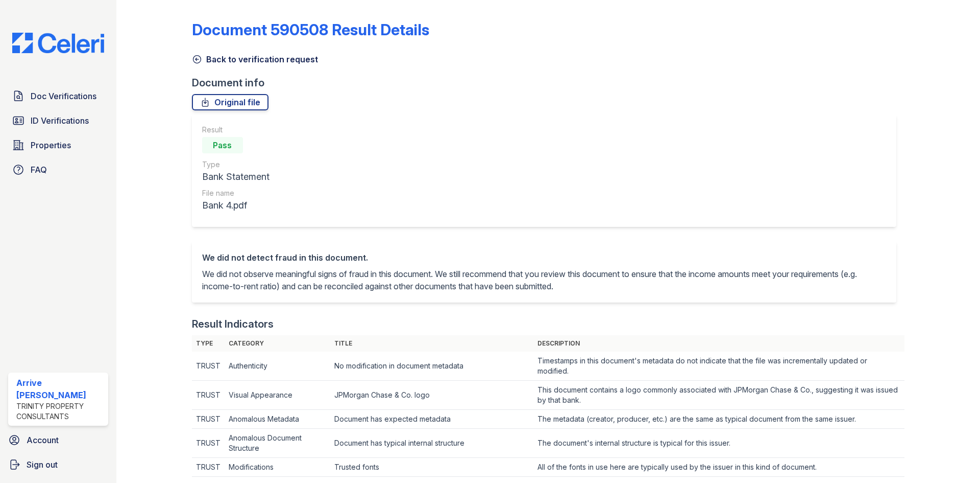 The image size is (980, 483). What do you see at coordinates (719, 344) in the screenshot?
I see `th: Description` at bounding box center [719, 344].